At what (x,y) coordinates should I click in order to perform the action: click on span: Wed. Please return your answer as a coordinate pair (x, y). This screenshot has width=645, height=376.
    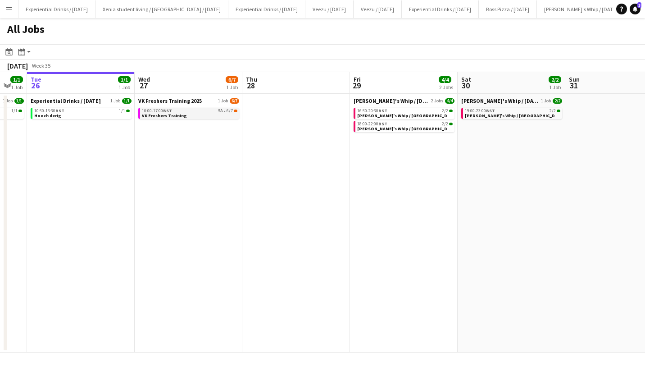
    Looking at the image, I should click on (144, 79).